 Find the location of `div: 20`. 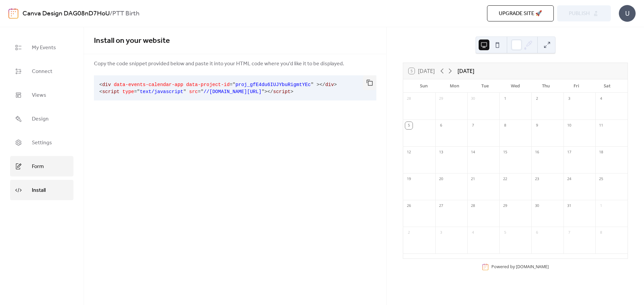

div: 20 is located at coordinates (441, 179).